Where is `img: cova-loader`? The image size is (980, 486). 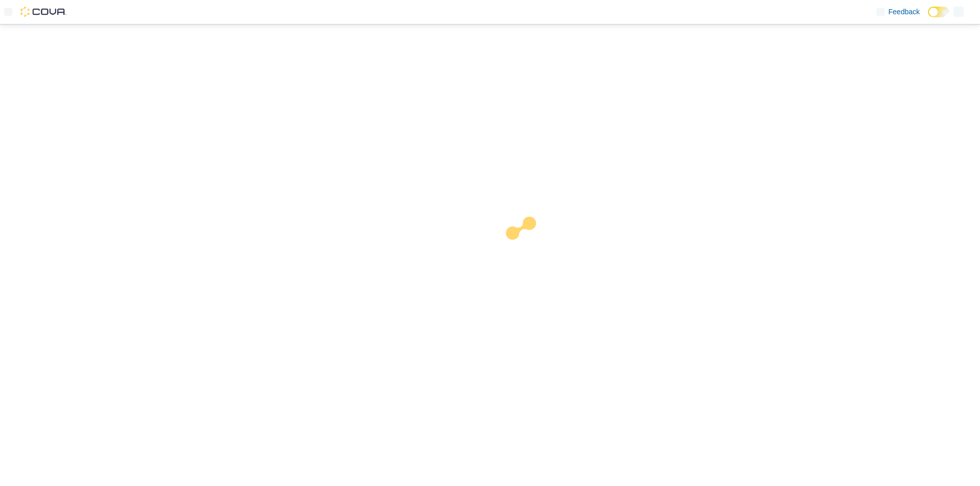
img: cova-loader is located at coordinates (529, 247).